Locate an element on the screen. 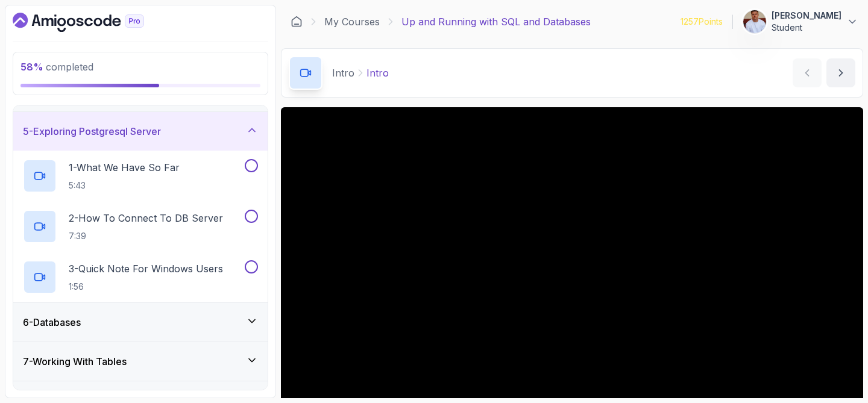  p: 1257 Points is located at coordinates (702, 22).